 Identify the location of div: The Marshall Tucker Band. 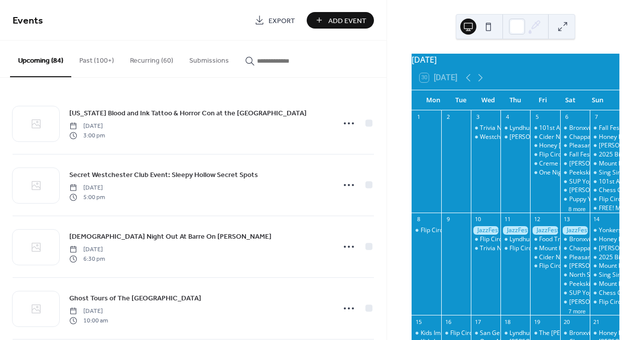
(545, 333).